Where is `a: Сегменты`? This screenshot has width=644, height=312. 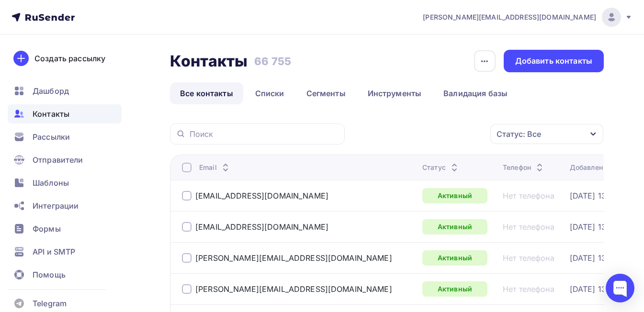 a: Сегменты is located at coordinates (326, 93).